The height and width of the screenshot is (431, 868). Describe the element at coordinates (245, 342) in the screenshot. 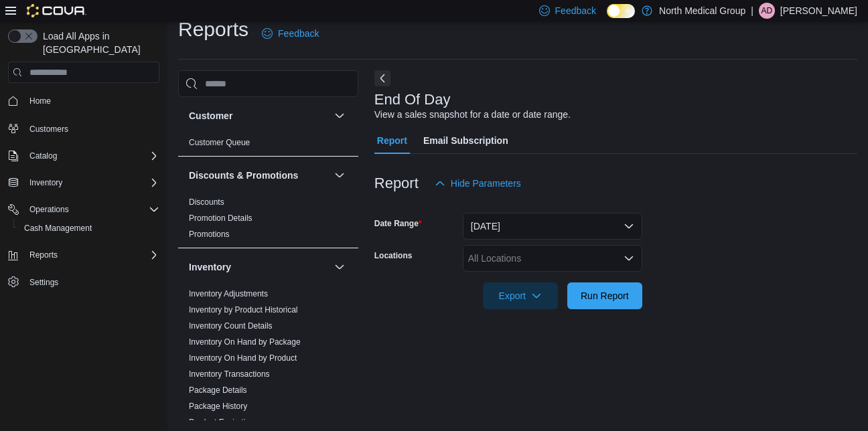

I see `span: Inventory On Hand by Package` at that location.